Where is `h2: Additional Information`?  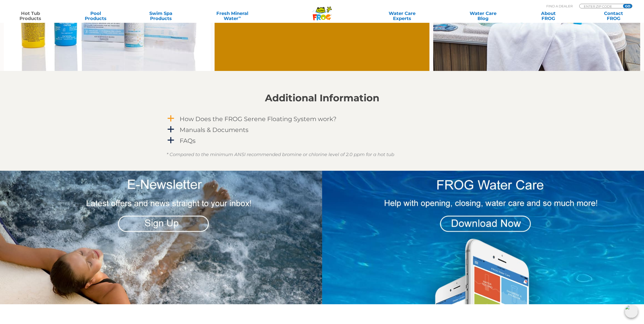 h2: Additional Information is located at coordinates (322, 98).